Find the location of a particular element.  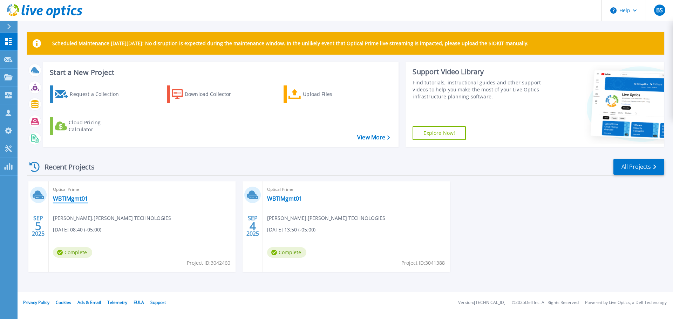

a: Upload Files is located at coordinates (322, 94).